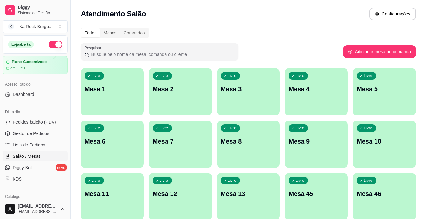 The image size is (426, 219). Describe the element at coordinates (11, 26) in the screenshot. I see `span: K` at that location.